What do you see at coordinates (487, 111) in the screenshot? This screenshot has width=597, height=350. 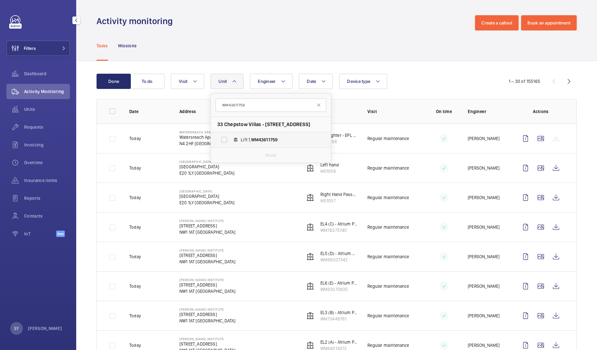 I see `p: Engineer` at bounding box center [487, 111].